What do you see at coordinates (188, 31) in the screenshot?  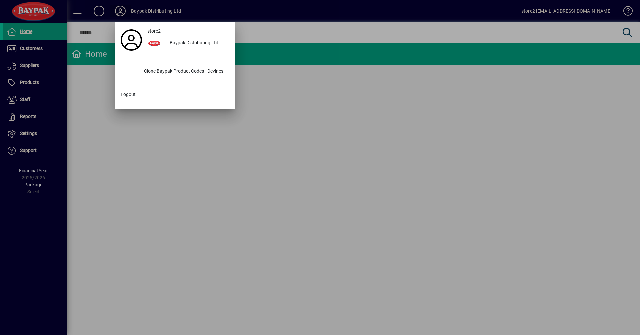 I see `a: store2` at bounding box center [188, 31].